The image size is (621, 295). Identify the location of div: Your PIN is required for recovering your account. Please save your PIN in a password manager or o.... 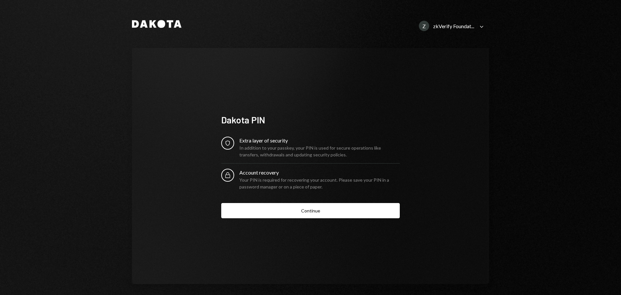
(320, 183).